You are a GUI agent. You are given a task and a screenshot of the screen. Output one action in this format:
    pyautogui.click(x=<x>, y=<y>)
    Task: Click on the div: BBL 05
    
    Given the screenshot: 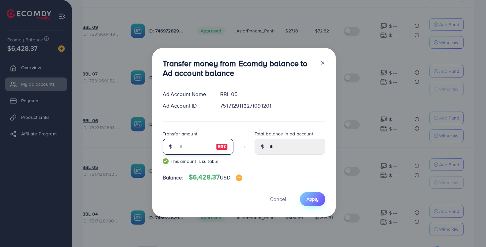 What is the action you would take?
    pyautogui.click(x=272, y=94)
    